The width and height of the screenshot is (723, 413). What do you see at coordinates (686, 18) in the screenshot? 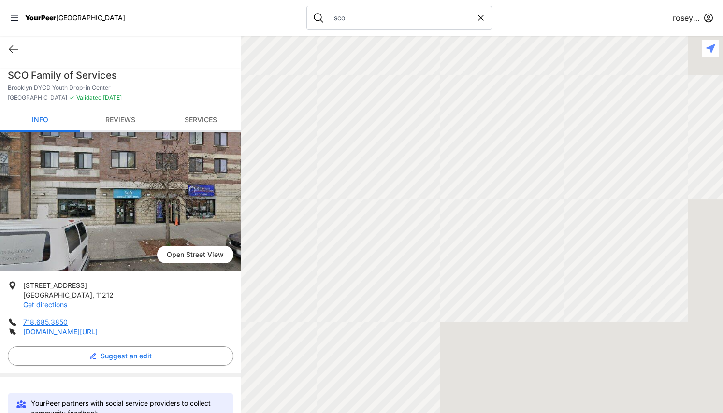
I see `span: roseyasonia` at bounding box center [686, 18].